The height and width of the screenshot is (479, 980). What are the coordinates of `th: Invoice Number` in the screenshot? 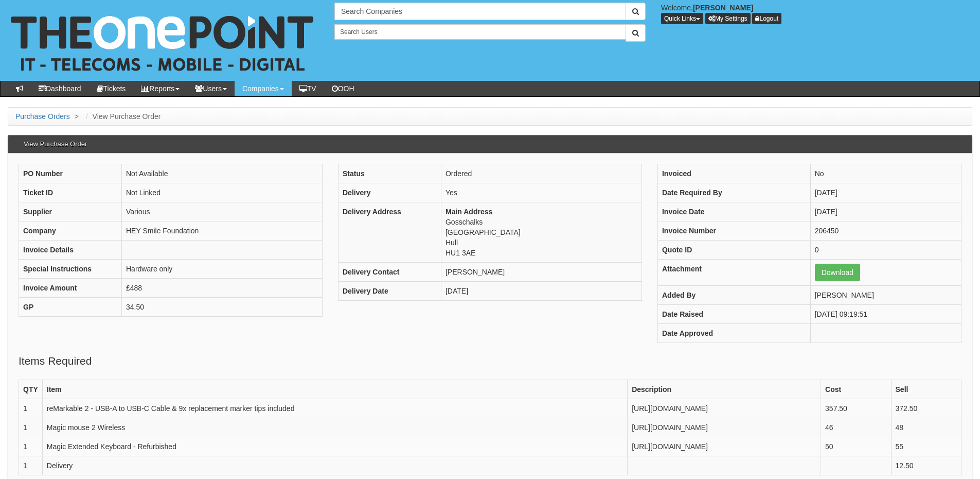 It's located at (734, 230).